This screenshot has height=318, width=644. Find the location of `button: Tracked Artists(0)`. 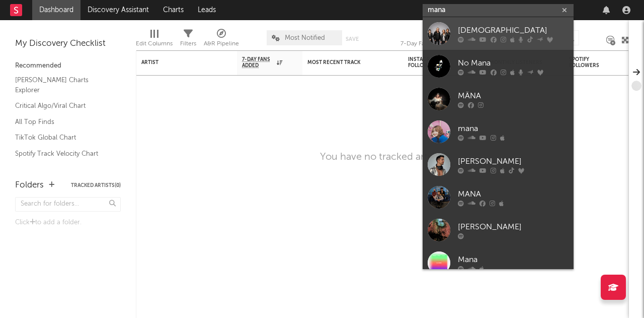

button: Tracked Artists(0) is located at coordinates (96, 185).